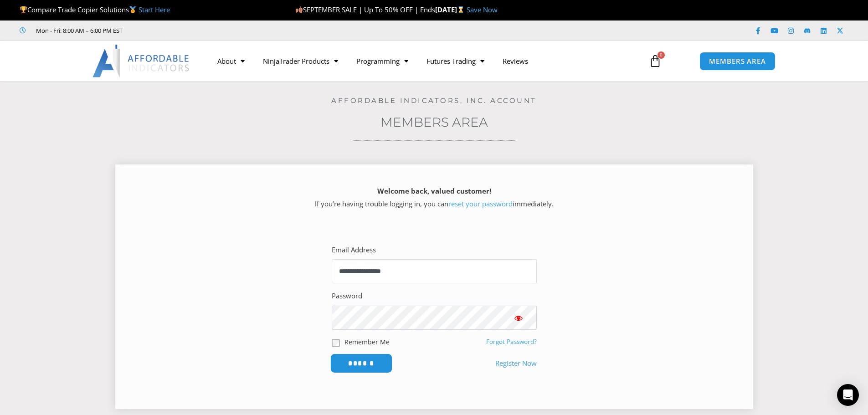  Describe the element at coordinates (434, 101) in the screenshot. I see `a: Affordable Indicators, Inc. Account` at that location.